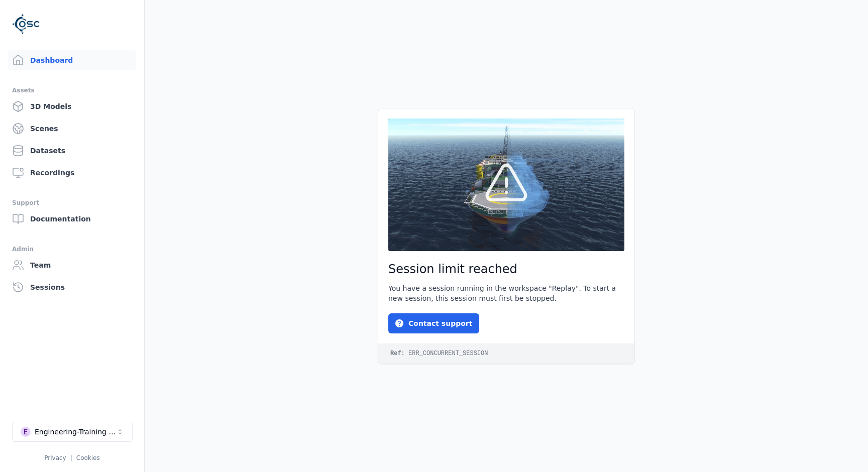 The height and width of the screenshot is (472, 868). Describe the element at coordinates (25, 432) in the screenshot. I see `div: E` at that location.